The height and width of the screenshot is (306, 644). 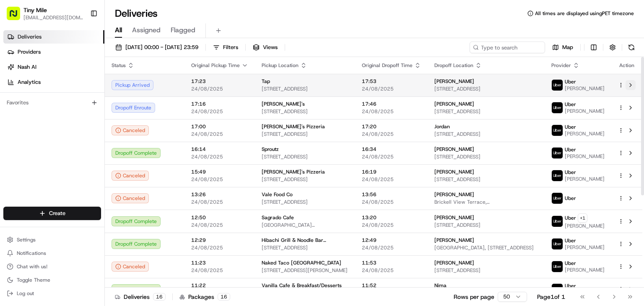 What do you see at coordinates (52, 280) in the screenshot?
I see `button: Toggle Theme` at bounding box center [52, 280].